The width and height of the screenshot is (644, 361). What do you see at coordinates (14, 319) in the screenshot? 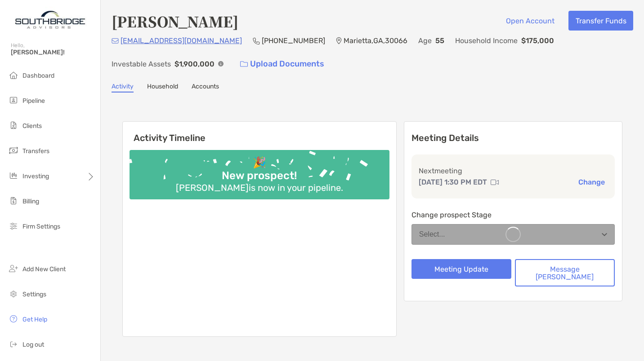
I see `img: get-help icon` at bounding box center [14, 319].